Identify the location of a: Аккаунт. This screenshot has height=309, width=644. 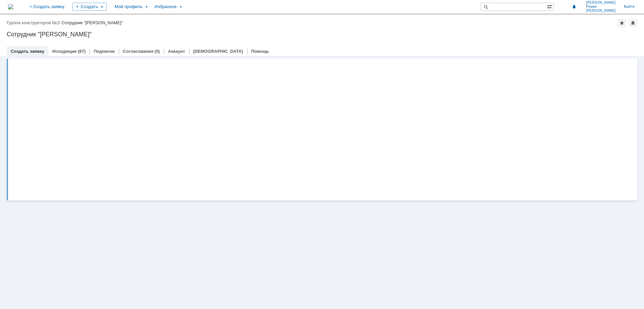
(177, 51).